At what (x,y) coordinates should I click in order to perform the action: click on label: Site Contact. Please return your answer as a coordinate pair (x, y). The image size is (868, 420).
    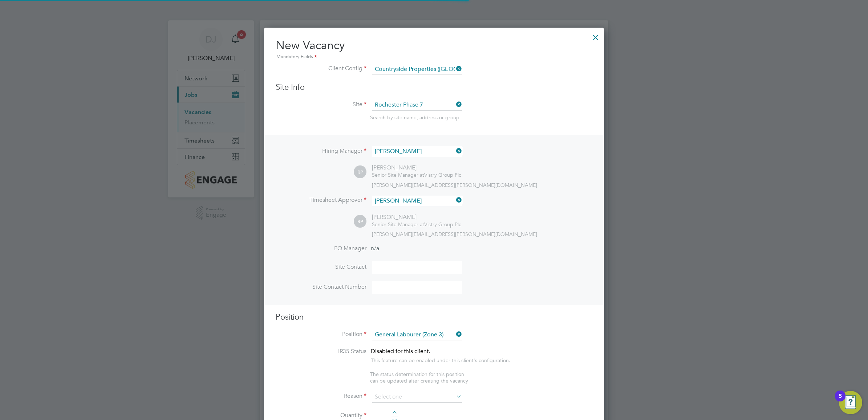
    Looking at the image, I should click on (321, 267).